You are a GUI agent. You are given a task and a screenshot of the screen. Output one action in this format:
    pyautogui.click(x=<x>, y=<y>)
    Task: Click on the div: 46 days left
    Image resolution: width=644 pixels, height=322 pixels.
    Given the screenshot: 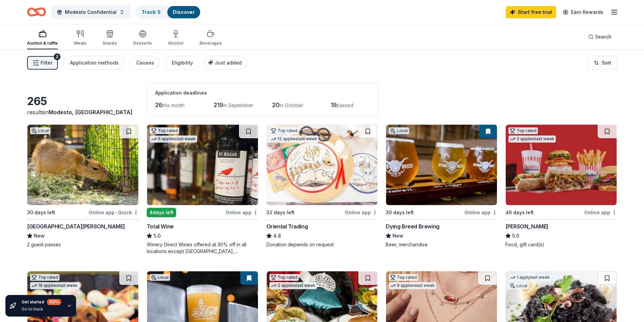 What is the action you would take?
    pyautogui.click(x=520, y=213)
    